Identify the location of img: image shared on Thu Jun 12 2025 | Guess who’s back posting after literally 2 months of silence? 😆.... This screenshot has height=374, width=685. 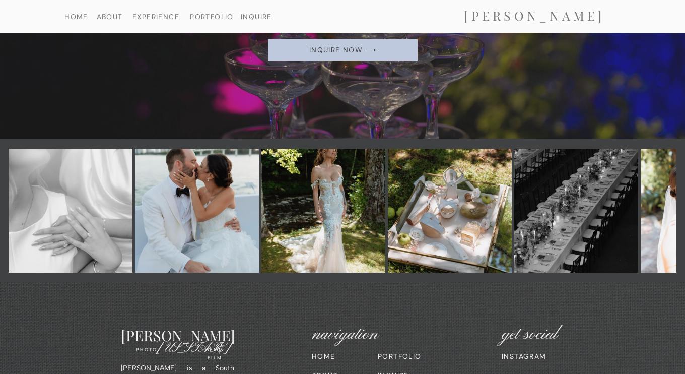
(576, 211).